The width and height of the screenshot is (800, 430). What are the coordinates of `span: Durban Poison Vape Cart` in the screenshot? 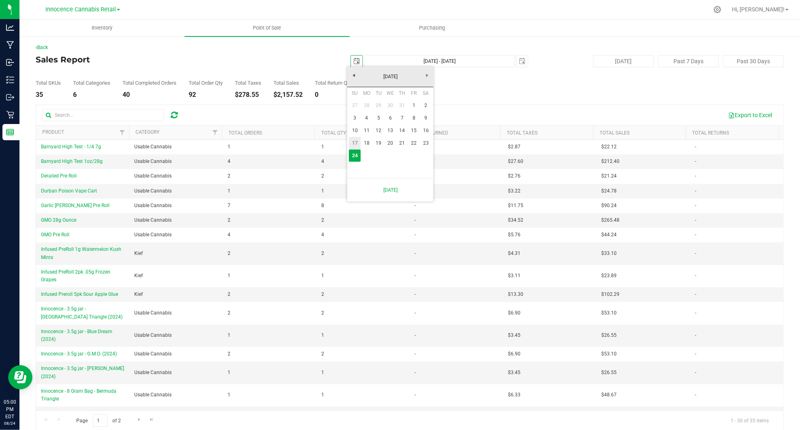 It's located at (69, 191).